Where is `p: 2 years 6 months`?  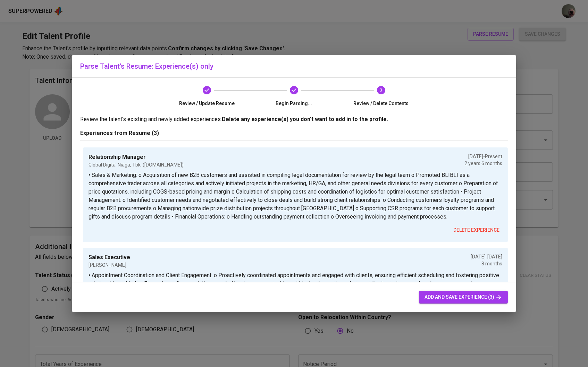 p: 2 years 6 months is located at coordinates (483, 163).